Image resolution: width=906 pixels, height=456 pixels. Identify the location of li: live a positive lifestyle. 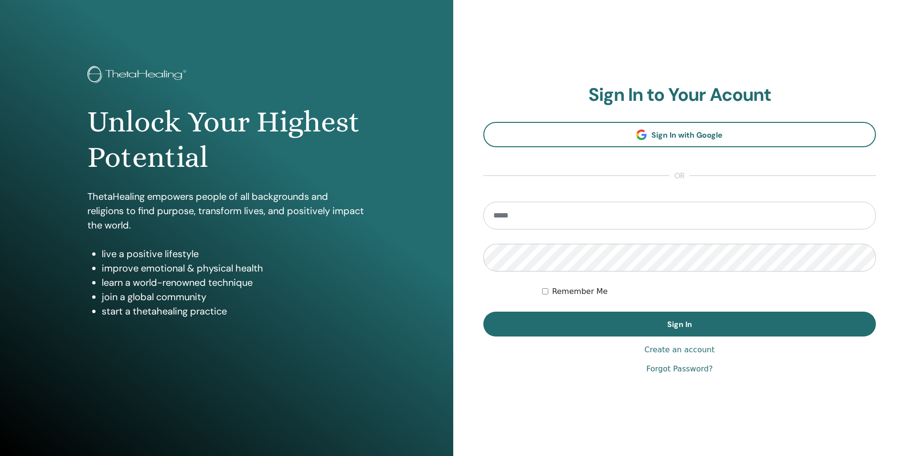
(234, 254).